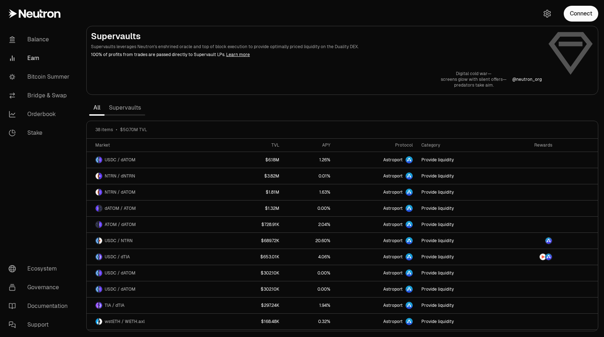  Describe the element at coordinates (120, 176) in the screenshot. I see `span: NTRN / dNTRN` at that location.